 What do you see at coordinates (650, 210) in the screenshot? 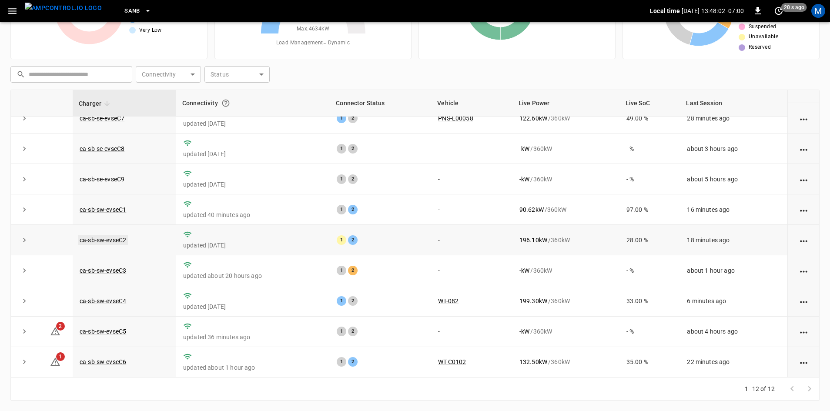
I see `td: 97.00 %` at bounding box center [650, 210].